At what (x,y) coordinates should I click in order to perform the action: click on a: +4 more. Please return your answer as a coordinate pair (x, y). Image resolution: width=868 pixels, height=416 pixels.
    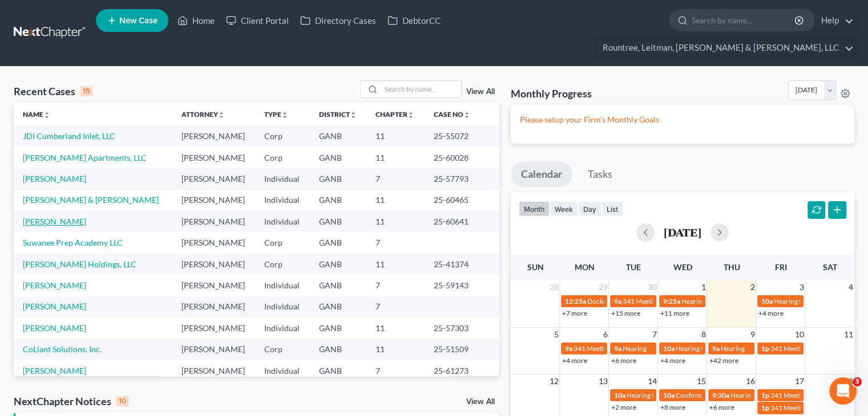
    Looking at the image, I should click on (770, 313).